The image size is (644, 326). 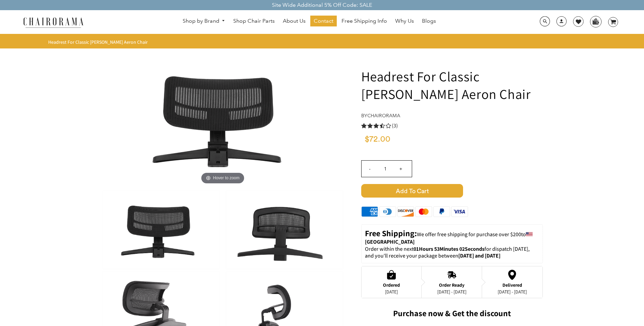 I want to click on a: Headrest For Classic Herman Miller Aeron Chair - chairoramaHover to zoom, so click(x=223, y=117).